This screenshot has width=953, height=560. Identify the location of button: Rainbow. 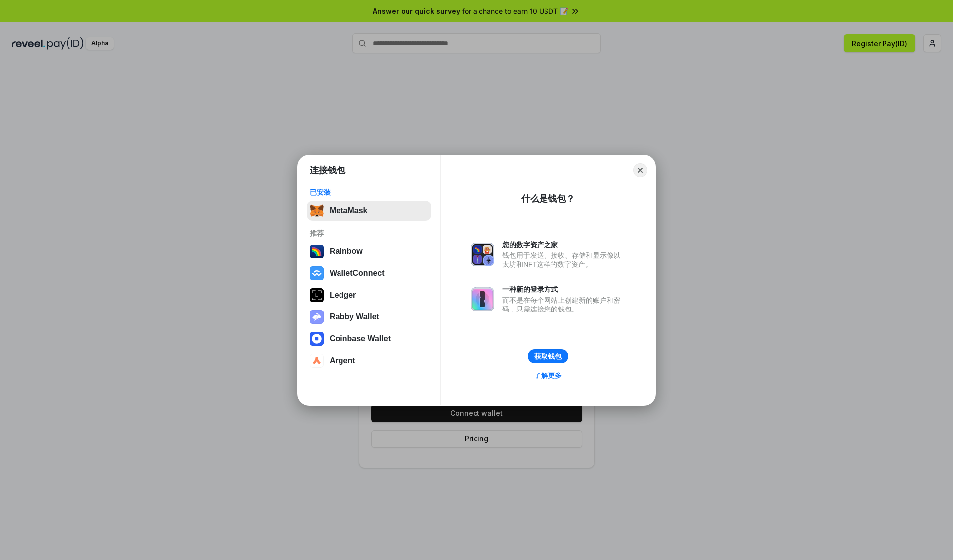
(369, 252).